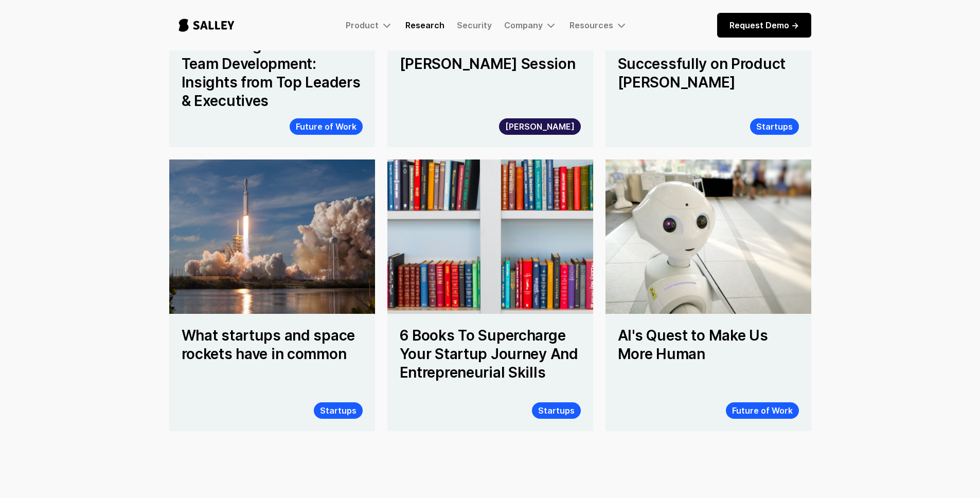 The image size is (980, 498). I want to click on a: What startups and space rockets have in common, so click(272, 349).